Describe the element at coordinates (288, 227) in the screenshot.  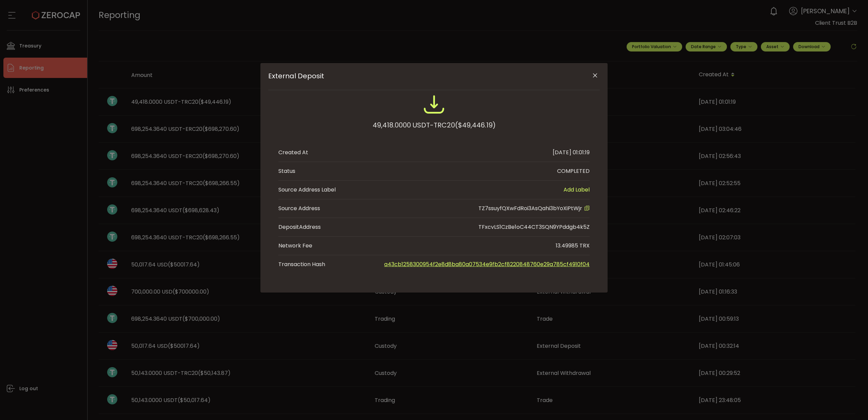
I see `span: Deposit` at that location.